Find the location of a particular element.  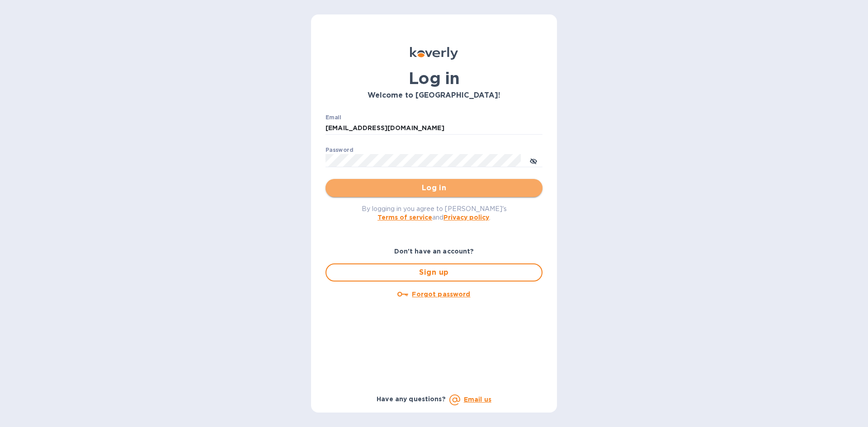

img: Koverly is located at coordinates (434, 53).